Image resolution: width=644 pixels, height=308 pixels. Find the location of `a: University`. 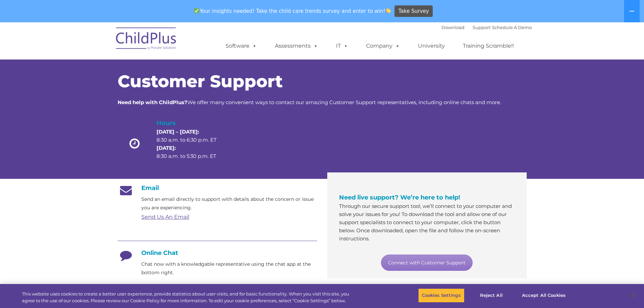

a: University is located at coordinates (431, 46).